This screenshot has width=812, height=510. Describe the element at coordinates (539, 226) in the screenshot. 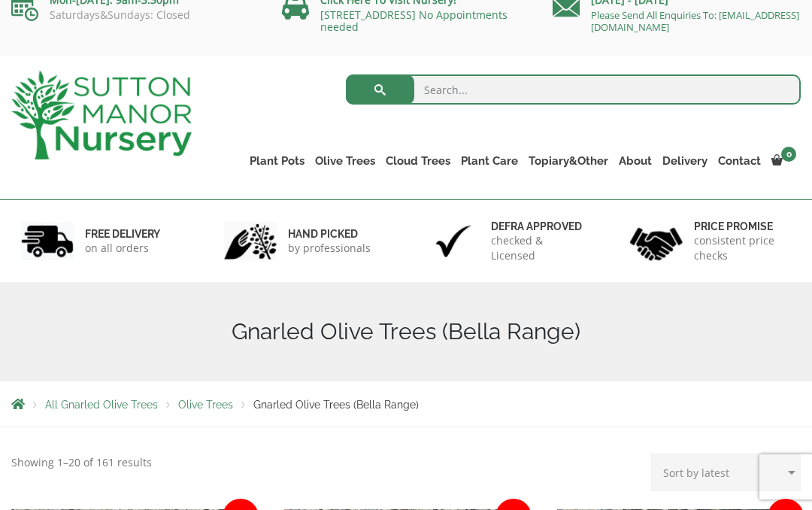

I see `h6: Defra approved` at that location.